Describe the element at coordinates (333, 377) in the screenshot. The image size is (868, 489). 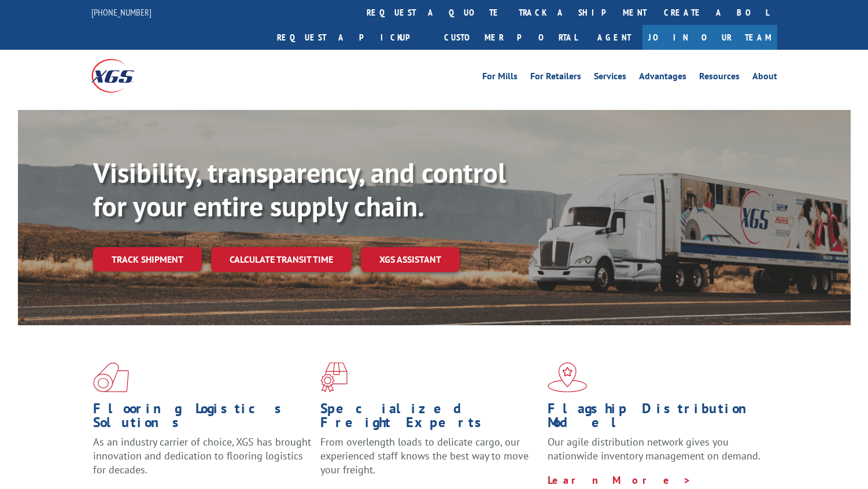
I see `img: xgs-icon-focused-on-flooring-red` at that location.